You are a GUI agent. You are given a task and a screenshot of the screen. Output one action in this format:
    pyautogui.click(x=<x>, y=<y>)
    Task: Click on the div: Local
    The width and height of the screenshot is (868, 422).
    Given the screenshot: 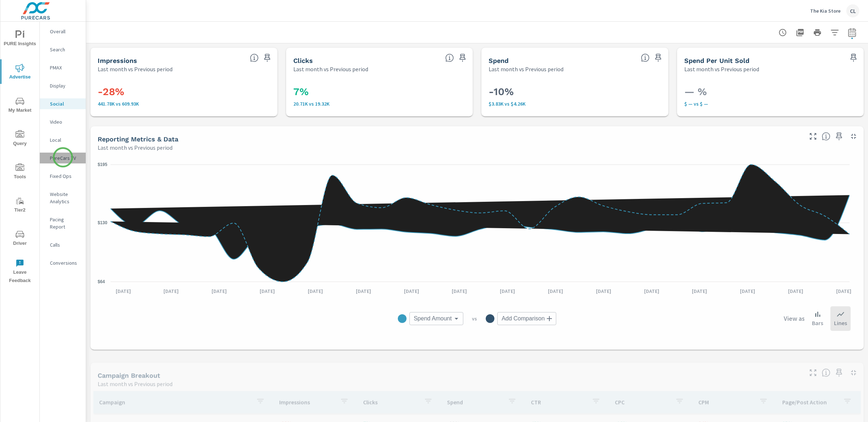 What is the action you would take?
    pyautogui.click(x=62, y=140)
    